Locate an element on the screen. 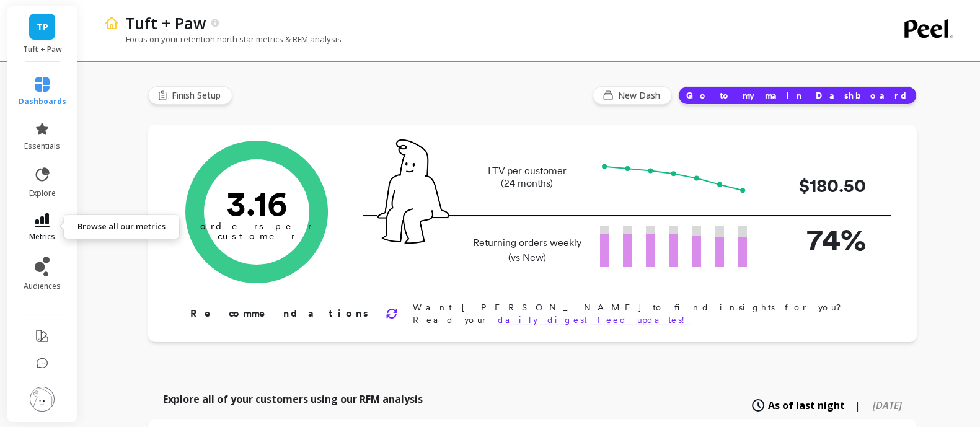 This screenshot has width=980, height=427. button: New Dash is located at coordinates (632, 95).